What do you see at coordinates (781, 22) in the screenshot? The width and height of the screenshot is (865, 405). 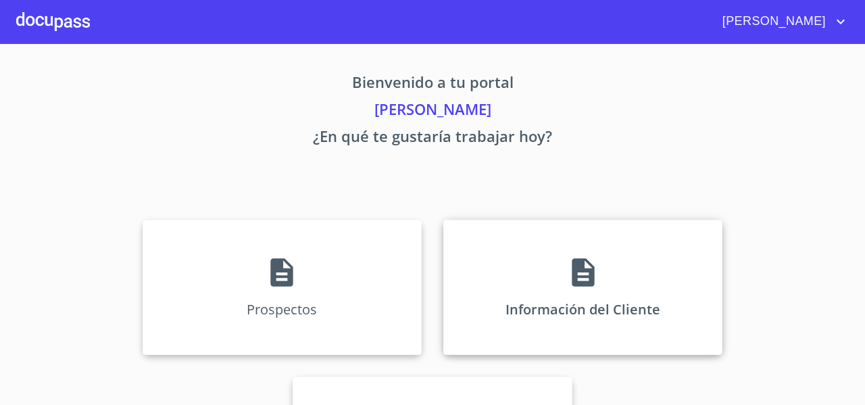 I see `button: account of current user` at bounding box center [781, 22].